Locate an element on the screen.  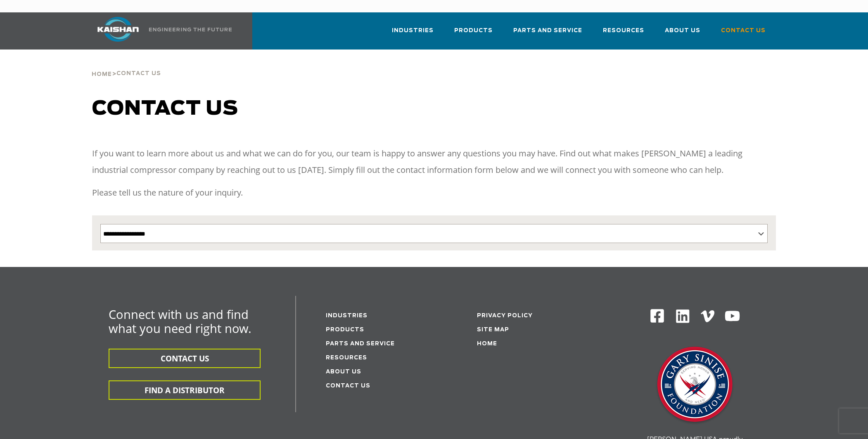
span: About Us is located at coordinates (682, 31).